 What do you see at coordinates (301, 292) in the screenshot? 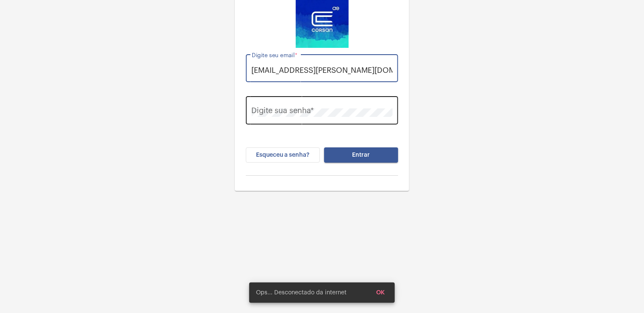
I see `span: Ops... Desconectado da internet` at bounding box center [301, 292].